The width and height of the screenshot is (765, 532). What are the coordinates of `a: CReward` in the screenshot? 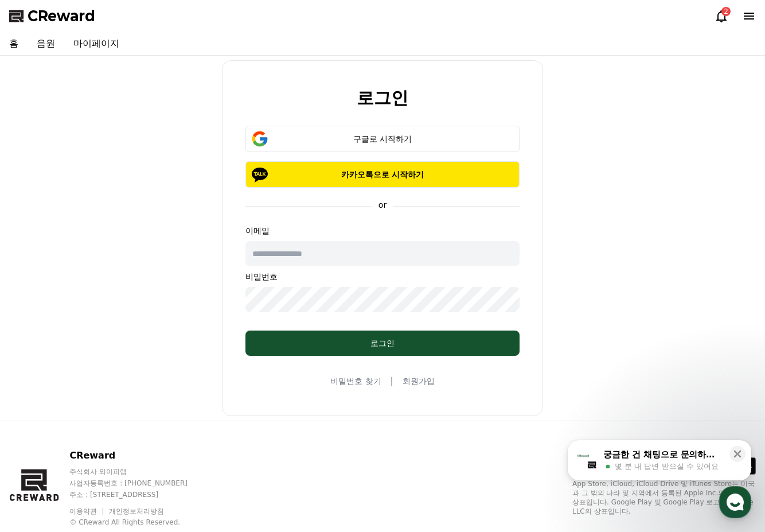 It's located at (52, 16).